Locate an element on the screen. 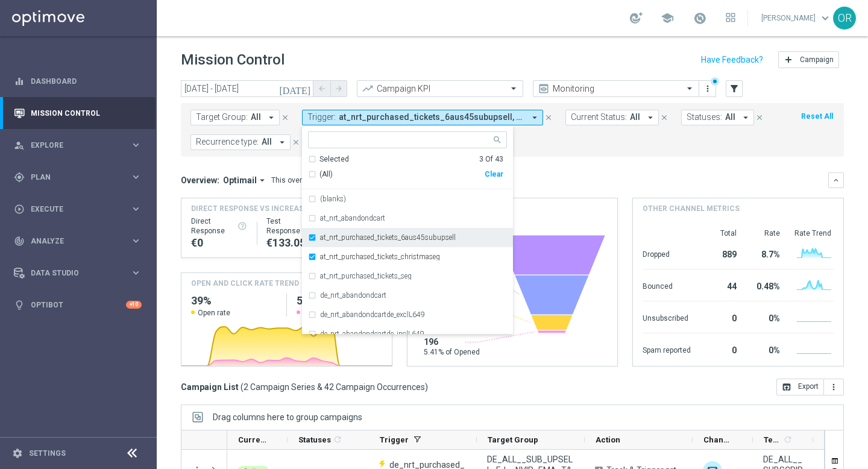  div: Data Studio is located at coordinates (71, 273).